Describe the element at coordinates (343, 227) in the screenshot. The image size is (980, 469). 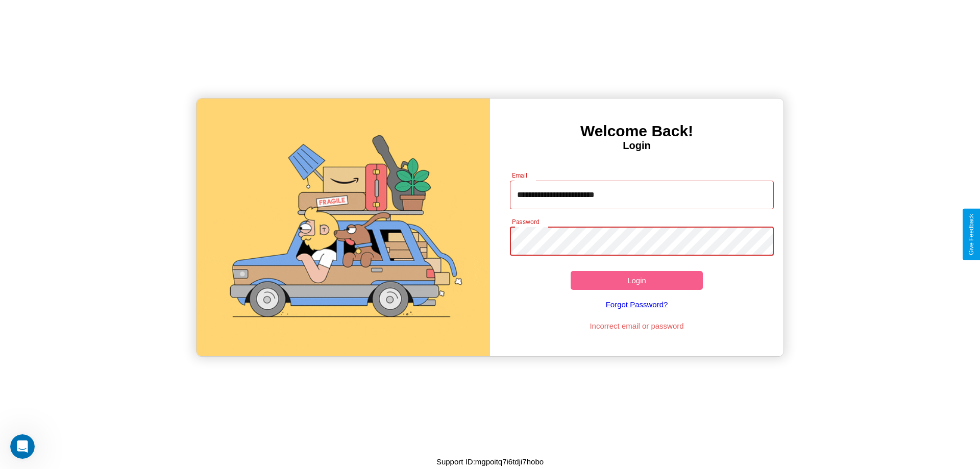
I see `img: gif` at that location.